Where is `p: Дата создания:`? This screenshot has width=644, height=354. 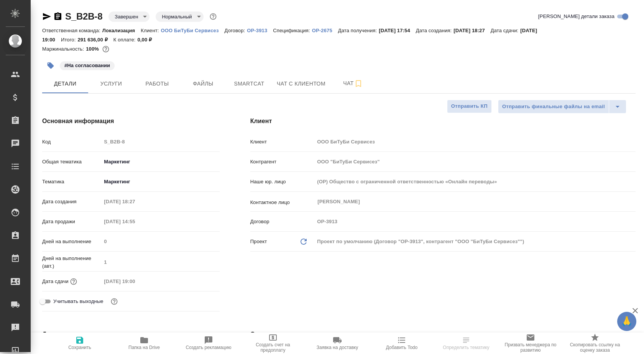
p: Дата создания: is located at coordinates (435, 30).